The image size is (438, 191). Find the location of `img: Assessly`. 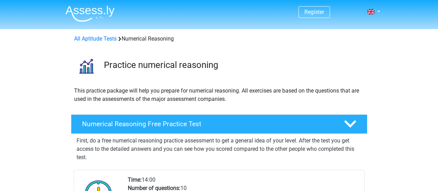

img: Assessly is located at coordinates (90, 13).